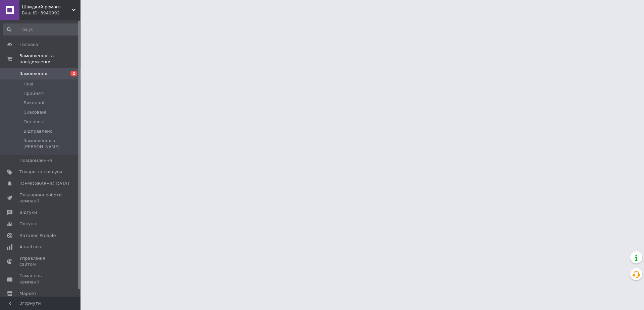 The width and height of the screenshot is (644, 310). Describe the element at coordinates (35, 112) in the screenshot. I see `span: Скасовані` at that location.